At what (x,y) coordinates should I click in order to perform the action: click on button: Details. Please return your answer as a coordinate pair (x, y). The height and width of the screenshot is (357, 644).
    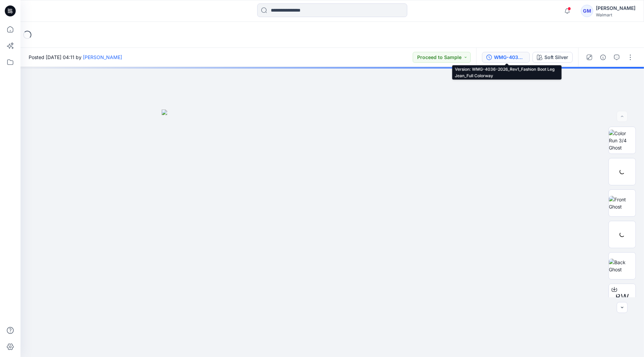
    Looking at the image, I should click on (603, 58).